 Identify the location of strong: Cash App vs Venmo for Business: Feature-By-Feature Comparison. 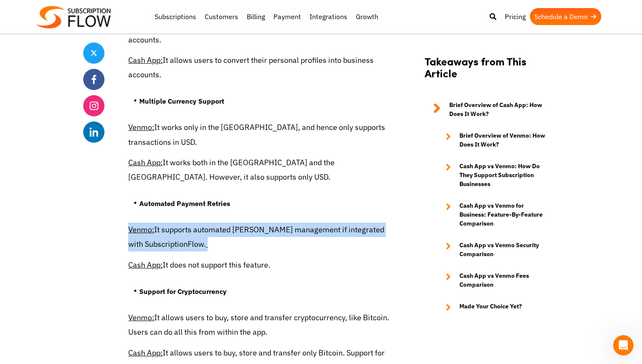
(505, 214).